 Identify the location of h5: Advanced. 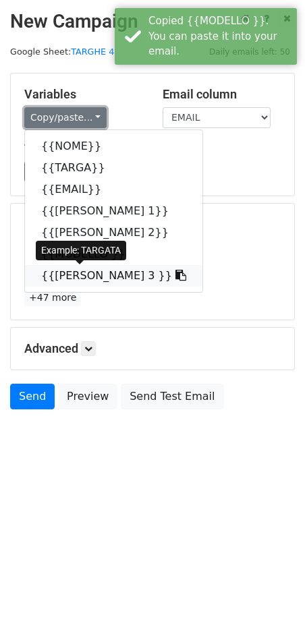
(152, 349).